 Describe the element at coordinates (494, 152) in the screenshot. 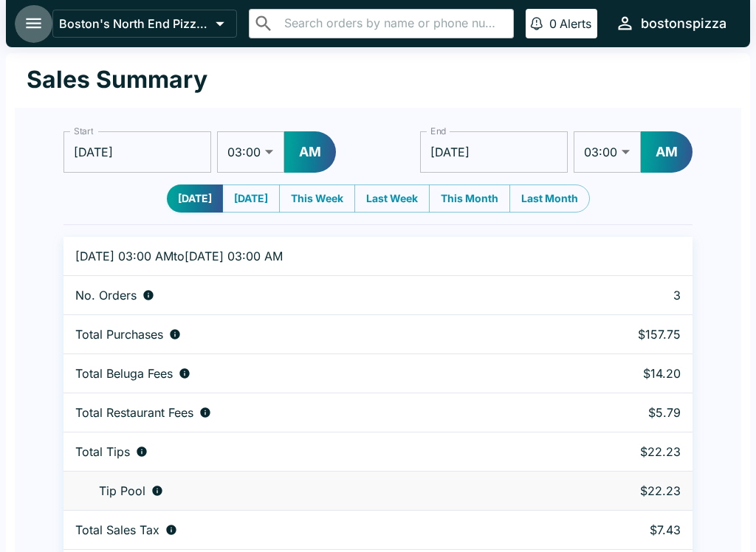

I see `input: Choose date, selected date is Sep 9, 2025` at that location.